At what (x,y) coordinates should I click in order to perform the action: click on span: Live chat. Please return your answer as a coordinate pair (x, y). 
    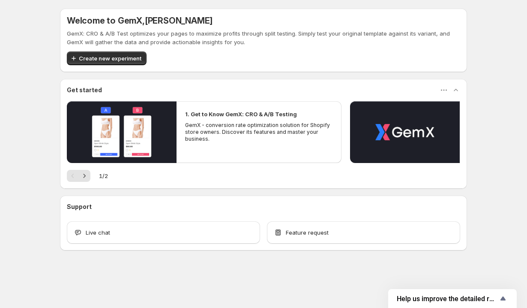
    Looking at the image, I should click on (98, 232).